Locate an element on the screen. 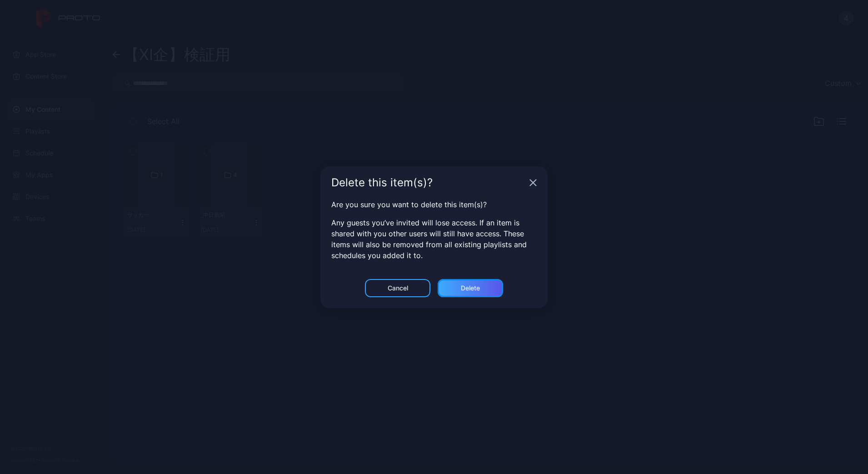 The image size is (868, 474). div: Delete this item(s)? is located at coordinates (429, 182).